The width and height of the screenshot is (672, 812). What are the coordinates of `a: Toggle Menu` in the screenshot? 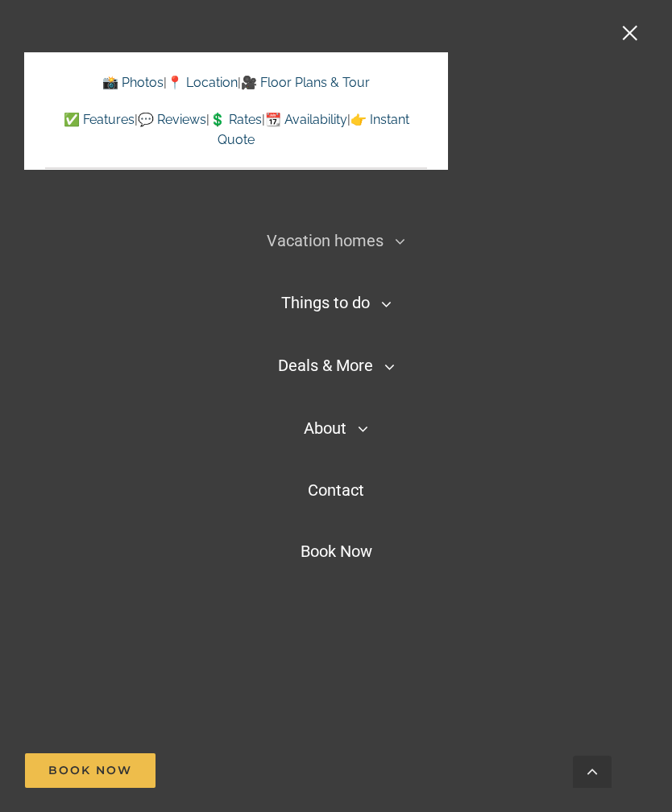 It's located at (636, 33).